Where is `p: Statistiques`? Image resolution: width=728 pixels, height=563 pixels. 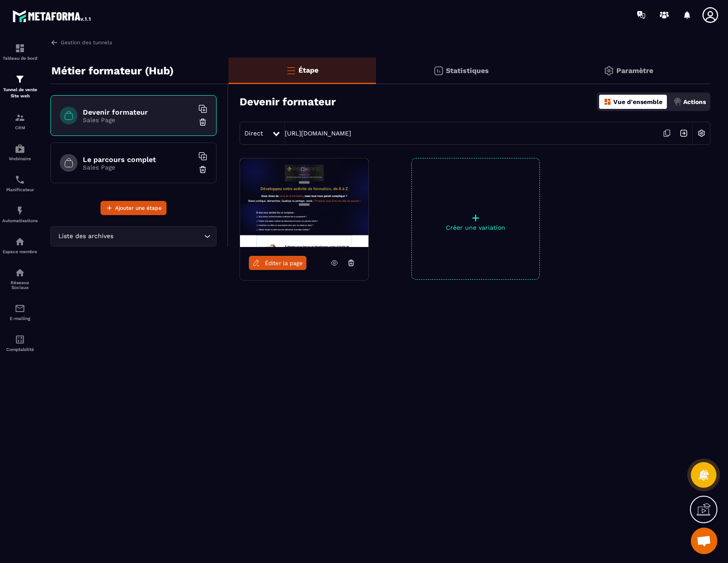
p: Statistiques is located at coordinates (467, 70).